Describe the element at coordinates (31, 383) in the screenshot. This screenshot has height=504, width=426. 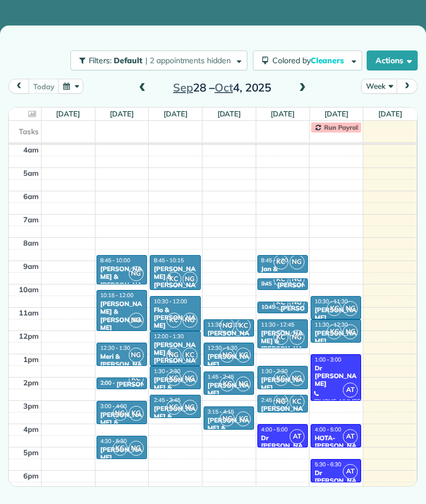
I see `span: 2pm` at that location.